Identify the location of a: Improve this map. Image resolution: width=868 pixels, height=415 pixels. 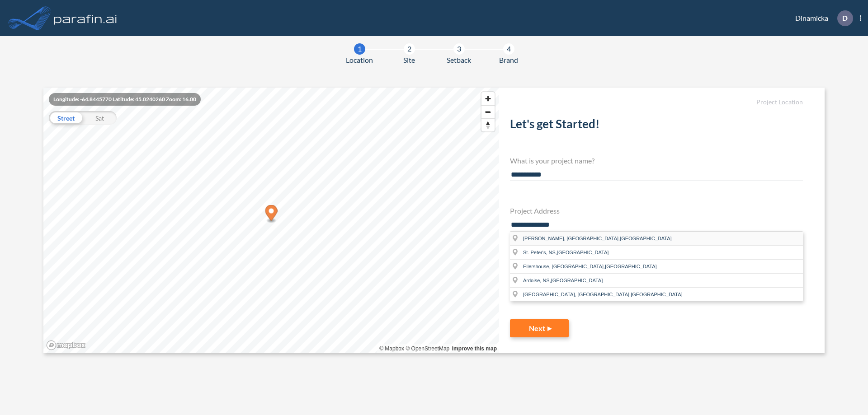
(474, 349).